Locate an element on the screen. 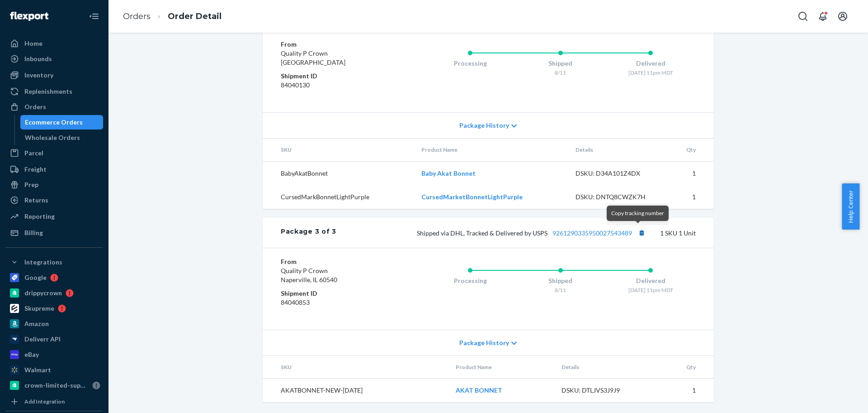 Image resolution: width=868 pixels, height=413 pixels. div: Billing is located at coordinates (33, 233).